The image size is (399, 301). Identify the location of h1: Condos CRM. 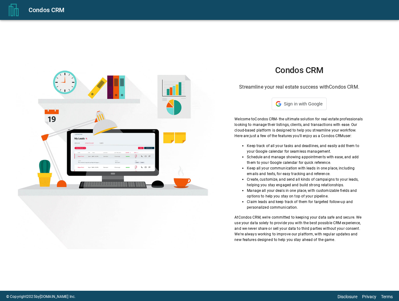
(299, 70).